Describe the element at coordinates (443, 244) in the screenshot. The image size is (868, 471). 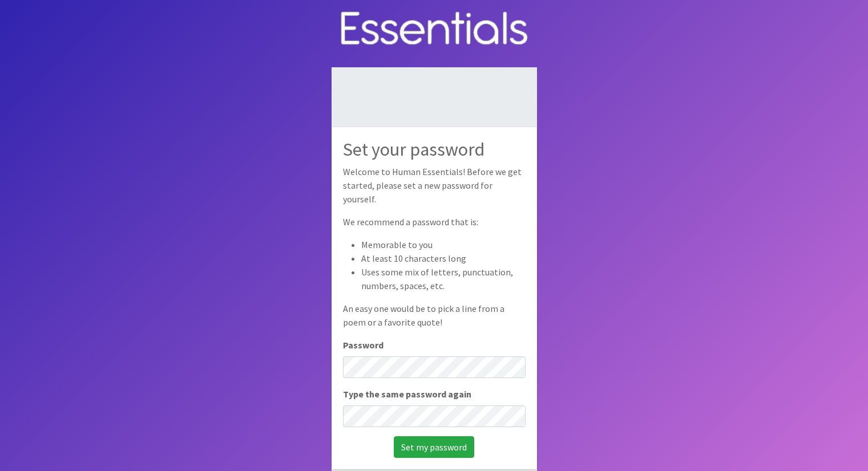
I see `li: Memorable to you` at that location.